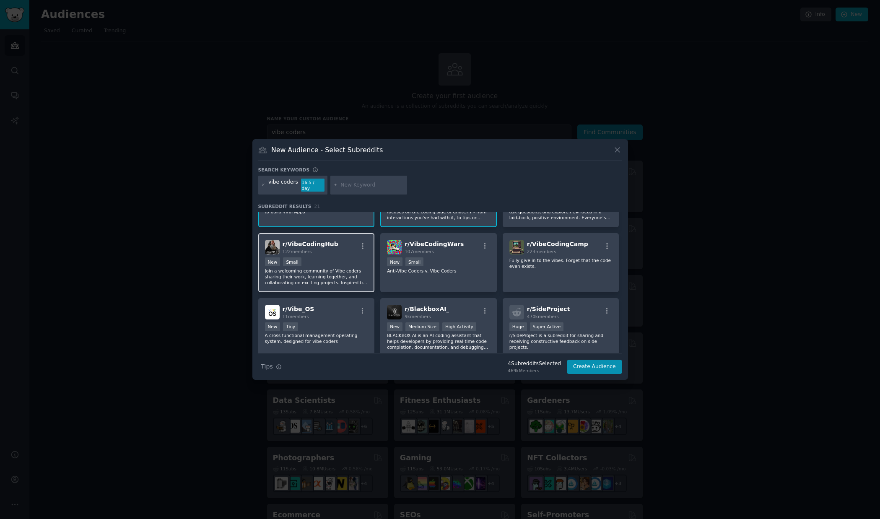 Image resolution: width=880 pixels, height=519 pixels. I want to click on span: 9k members, so click(417, 316).